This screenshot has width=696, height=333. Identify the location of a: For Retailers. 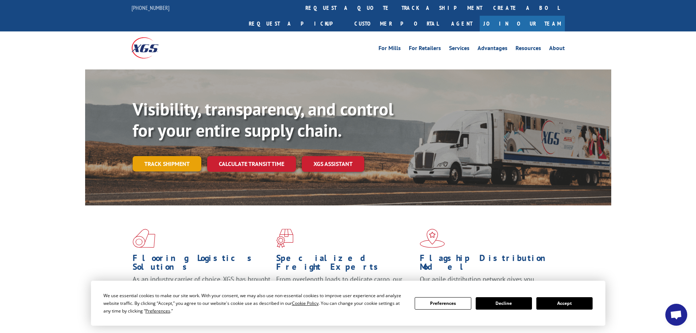
(425, 49).